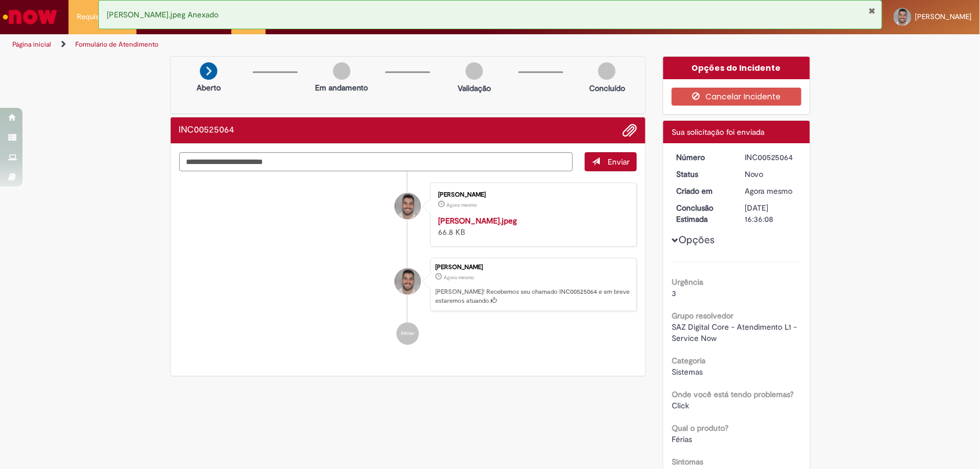 The image size is (980, 469). Describe the element at coordinates (689, 361) in the screenshot. I see `b: Categoria` at that location.